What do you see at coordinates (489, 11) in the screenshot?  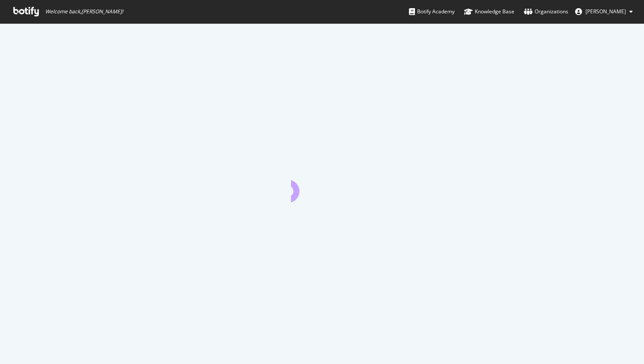 I see `div: Knowledge Base` at bounding box center [489, 11].